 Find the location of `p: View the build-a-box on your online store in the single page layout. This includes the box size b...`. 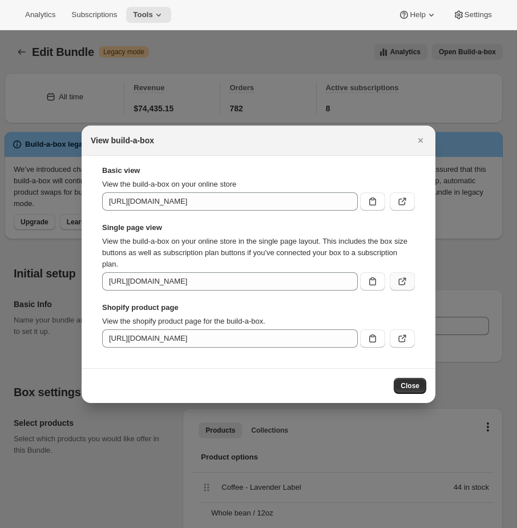

p: View the build-a-box on your online store in the single page layout. This includes the box size b... is located at coordinates (259, 253).